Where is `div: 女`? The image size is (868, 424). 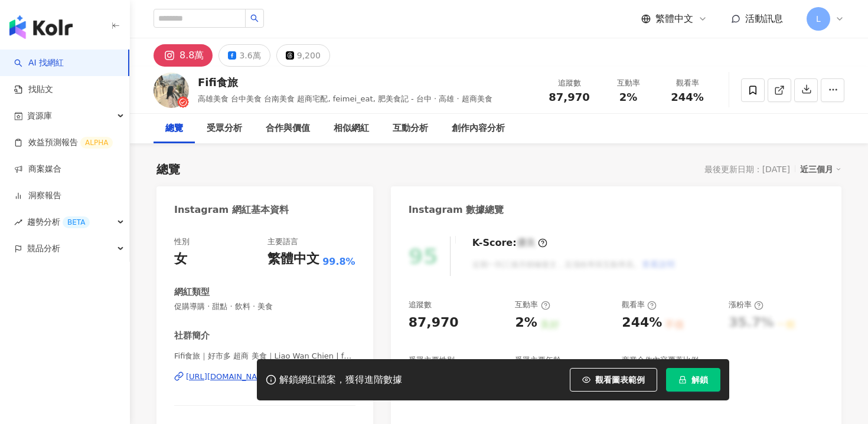 div: 女 is located at coordinates (181, 259).